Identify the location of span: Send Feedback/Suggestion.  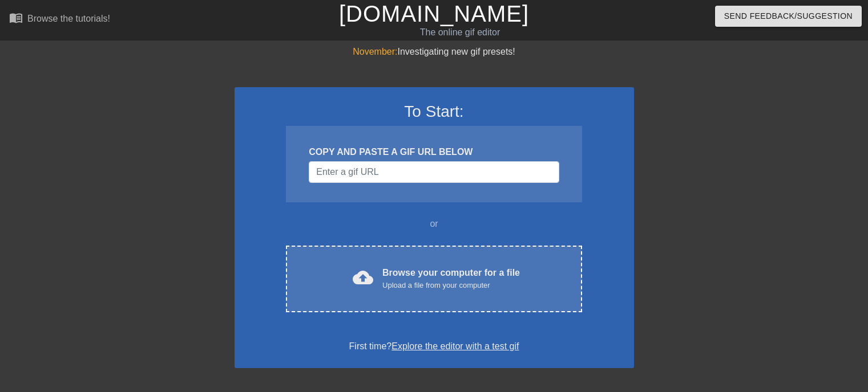
(788, 16).